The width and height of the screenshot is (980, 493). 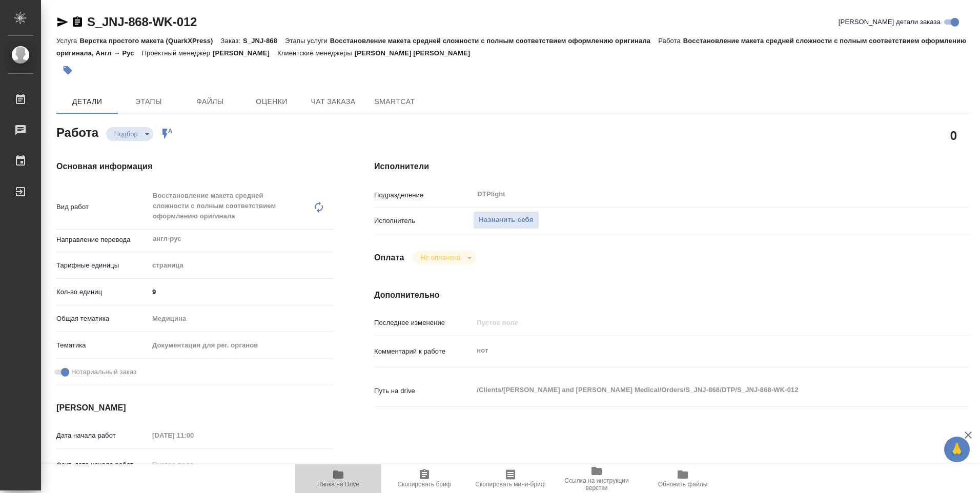 What do you see at coordinates (210, 102) in the screenshot?
I see `span: Файлы` at bounding box center [210, 102].